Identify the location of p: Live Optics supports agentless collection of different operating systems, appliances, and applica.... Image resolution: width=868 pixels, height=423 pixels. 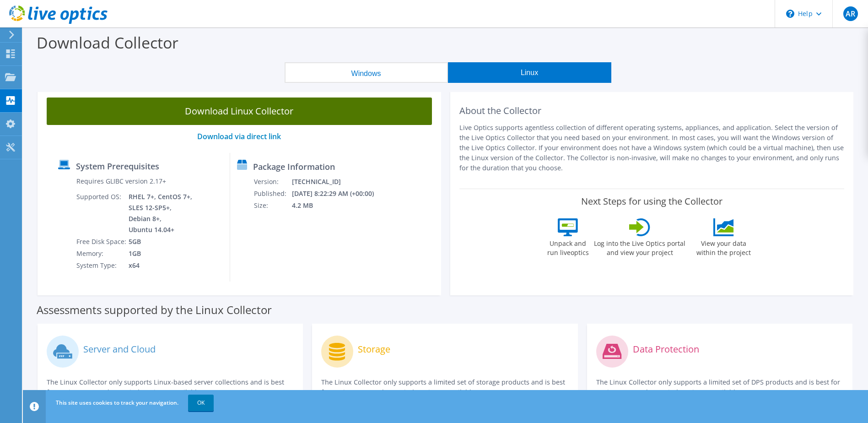
(652, 148).